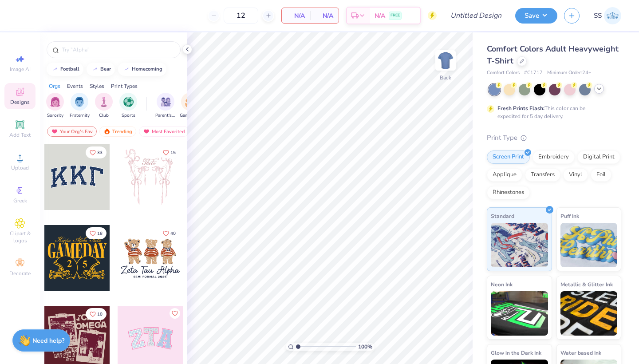 The image size is (639, 364). What do you see at coordinates (124, 86) in the screenshot?
I see `div: Print Types` at bounding box center [124, 86].